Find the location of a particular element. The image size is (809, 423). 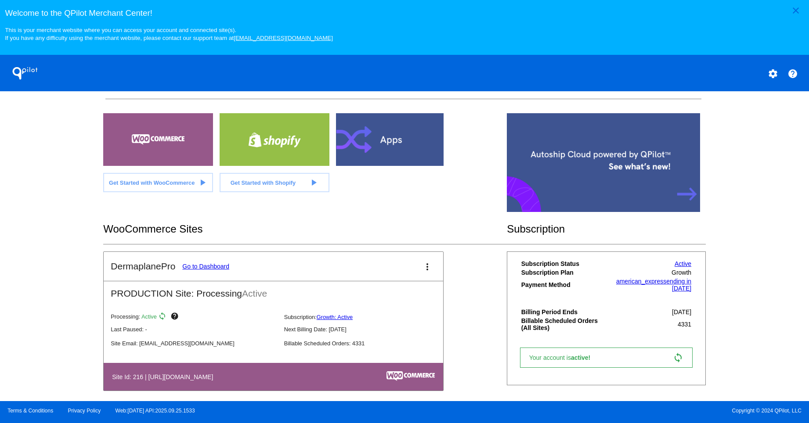

a: Growth: Active is located at coordinates (335, 317).